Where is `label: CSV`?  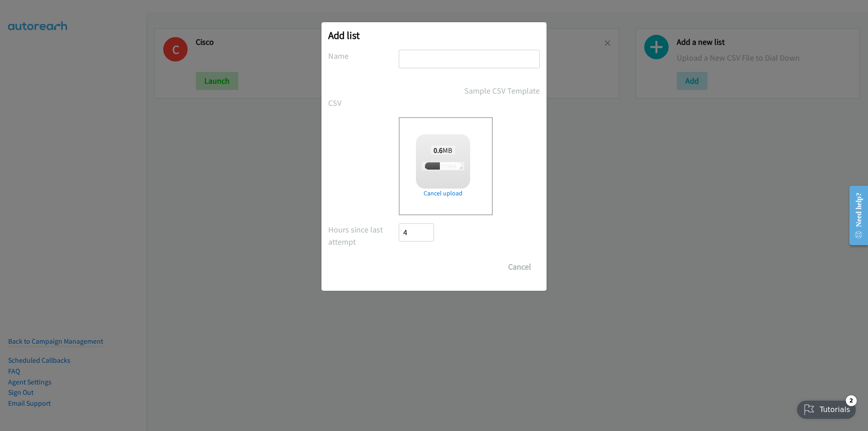
label: CSV is located at coordinates (363, 103).